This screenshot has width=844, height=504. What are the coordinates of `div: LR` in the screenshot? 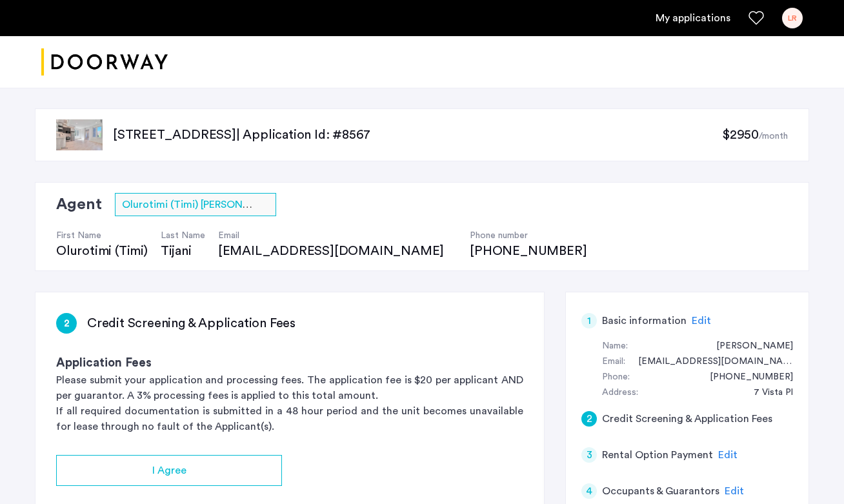 It's located at (793, 18).